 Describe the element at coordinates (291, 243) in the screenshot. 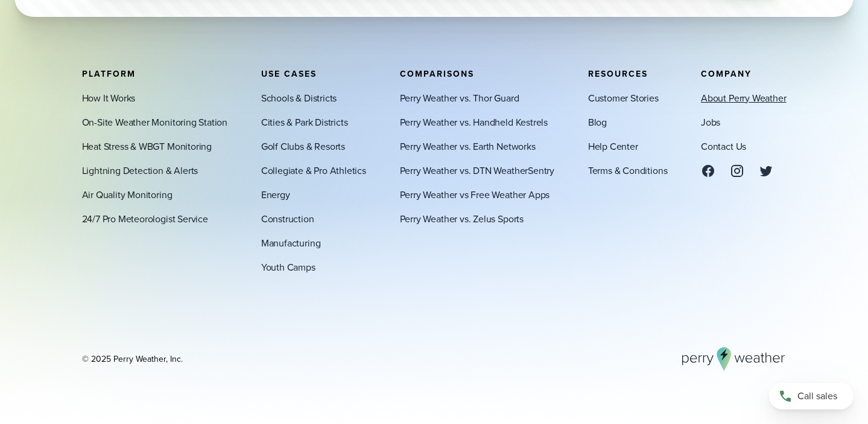

I see `a: Manufacturing` at that location.